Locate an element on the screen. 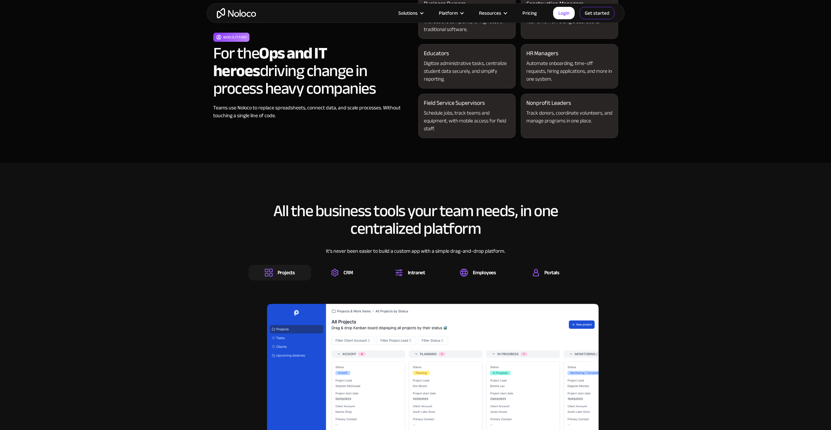 The width and height of the screenshot is (831, 430). a: Login is located at coordinates (564, 13).